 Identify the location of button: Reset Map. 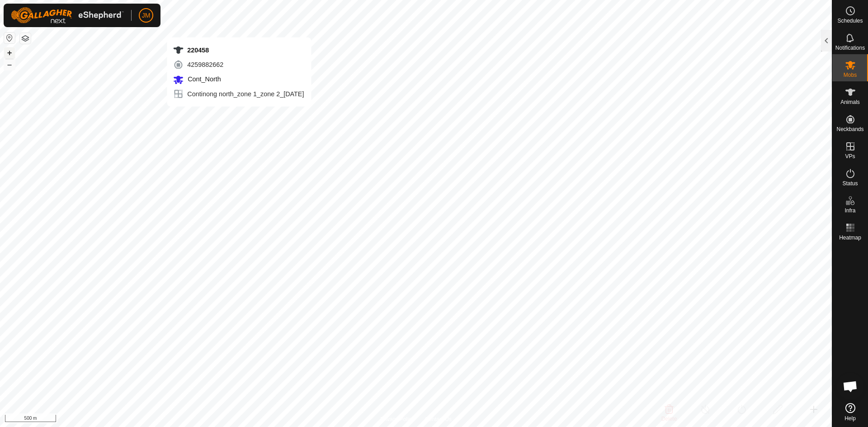
(10, 38).